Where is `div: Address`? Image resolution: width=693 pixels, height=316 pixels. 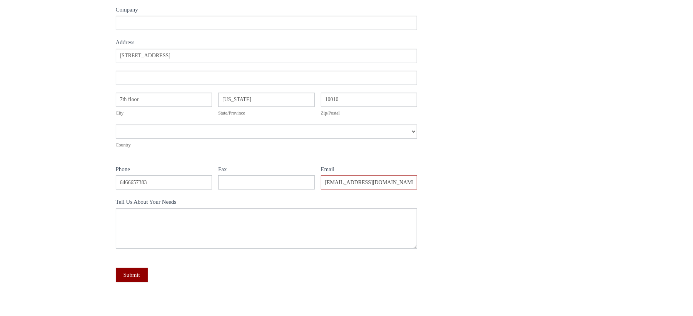 div: Address is located at coordinates (267, 43).